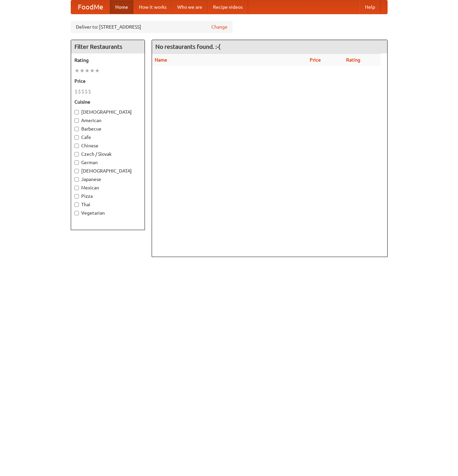 The width and height of the screenshot is (458, 476). What do you see at coordinates (228, 7) in the screenshot?
I see `a: Recipe videos` at bounding box center [228, 7].